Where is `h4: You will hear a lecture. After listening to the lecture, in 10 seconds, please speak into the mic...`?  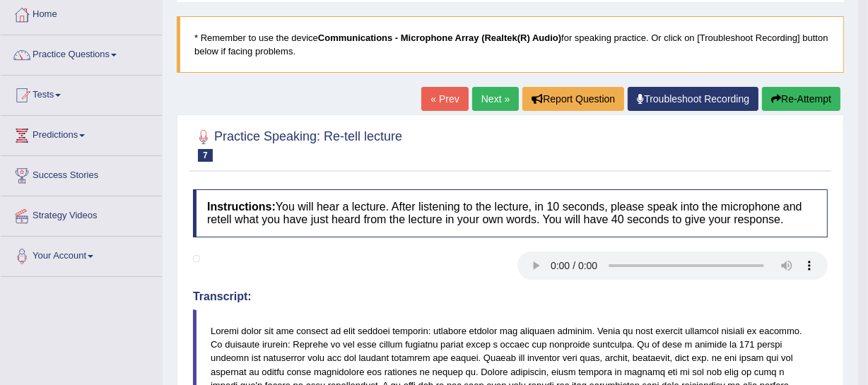
h4: You will hear a lecture. After listening to the lecture, in 10 seconds, please speak into the mic... is located at coordinates (511, 213).